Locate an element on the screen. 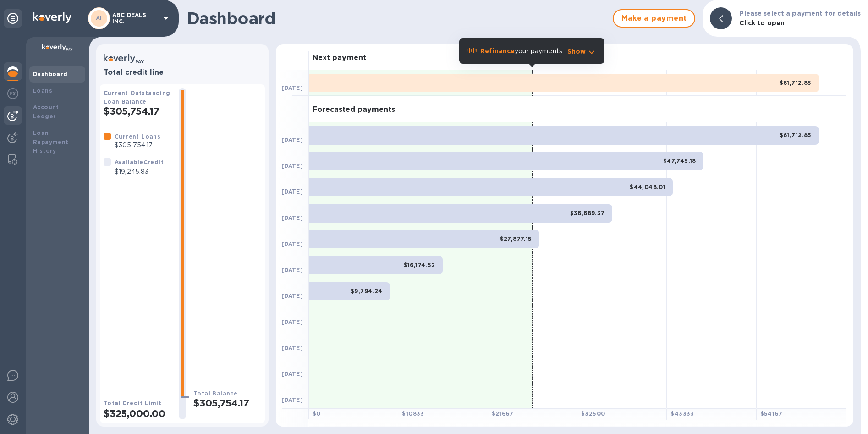 This screenshot has width=868, height=434. b: Loan Repayment History is located at coordinates (51, 142).